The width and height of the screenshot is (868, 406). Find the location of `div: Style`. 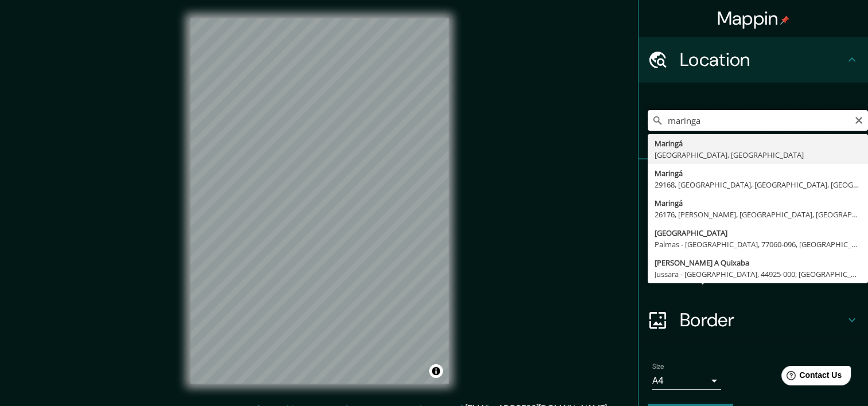

div: Style is located at coordinates (753, 228).